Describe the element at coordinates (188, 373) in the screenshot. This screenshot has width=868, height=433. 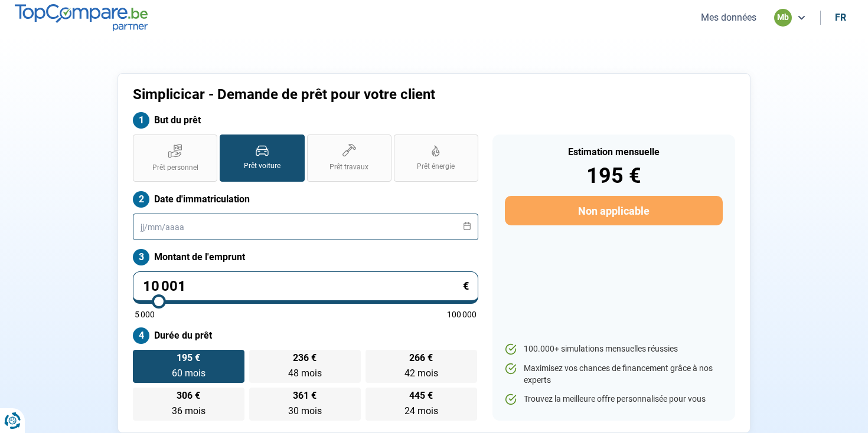
I see `span: 60 mois` at that location.